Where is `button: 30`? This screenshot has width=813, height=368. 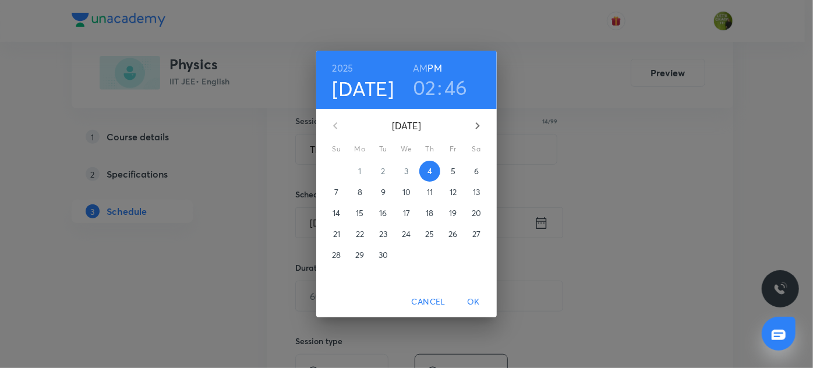
button: 30 is located at coordinates (383, 255).